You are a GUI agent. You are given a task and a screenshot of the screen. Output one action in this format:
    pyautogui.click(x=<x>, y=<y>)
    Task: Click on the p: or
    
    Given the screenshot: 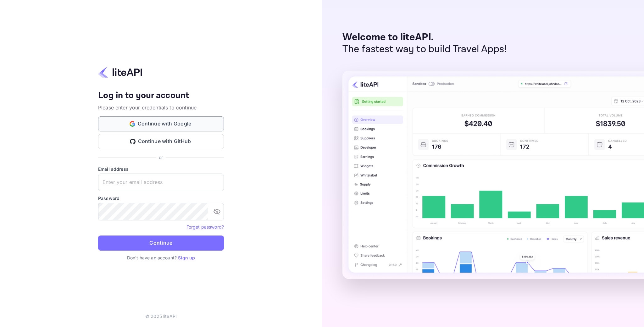 What is the action you would take?
    pyautogui.click(x=161, y=157)
    